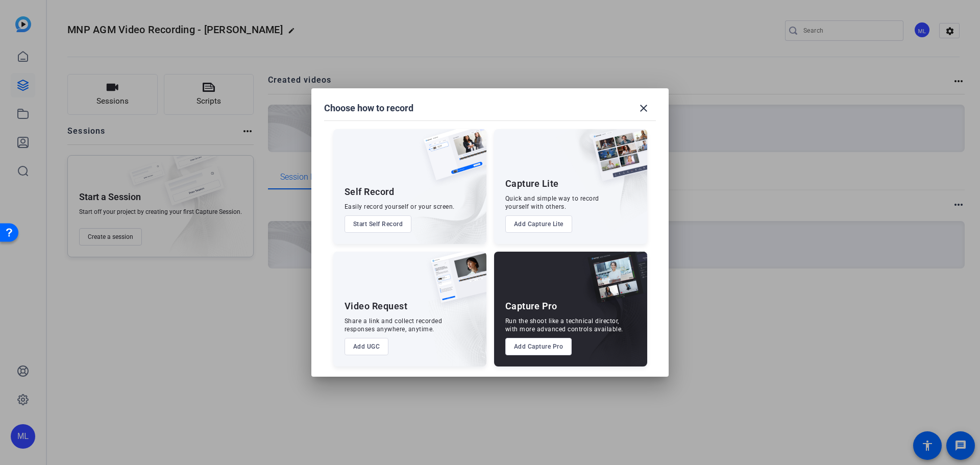  What do you see at coordinates (455, 282) in the screenshot?
I see `img: ugc-content.png` at bounding box center [455, 282].